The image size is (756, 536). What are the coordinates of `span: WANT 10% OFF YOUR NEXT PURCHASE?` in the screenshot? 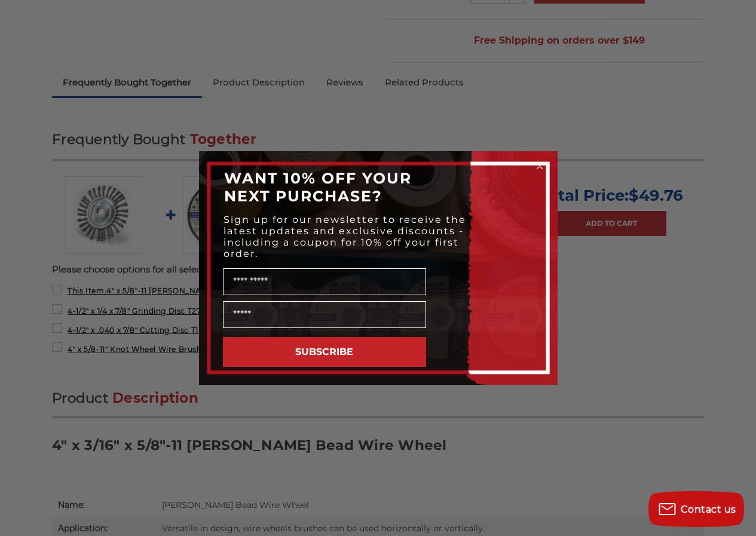 It's located at (318, 187).